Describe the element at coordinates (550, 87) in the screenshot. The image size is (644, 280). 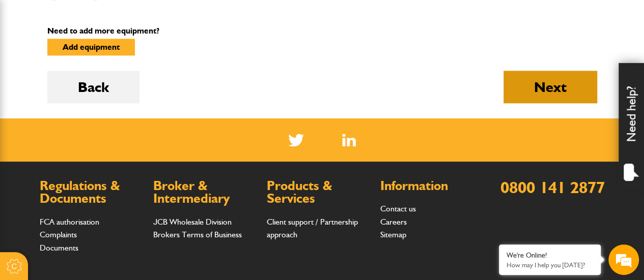
I see `button: Next` at that location.